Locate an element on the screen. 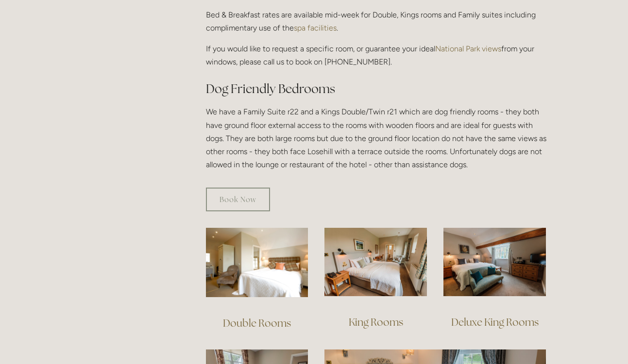  a: National Park views is located at coordinates (468, 49).